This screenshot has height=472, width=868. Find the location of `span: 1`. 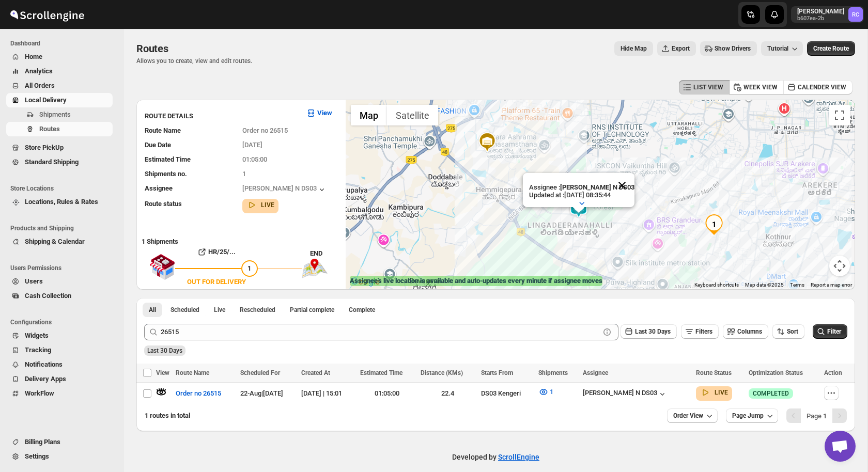

span: 1 is located at coordinates (551, 391).